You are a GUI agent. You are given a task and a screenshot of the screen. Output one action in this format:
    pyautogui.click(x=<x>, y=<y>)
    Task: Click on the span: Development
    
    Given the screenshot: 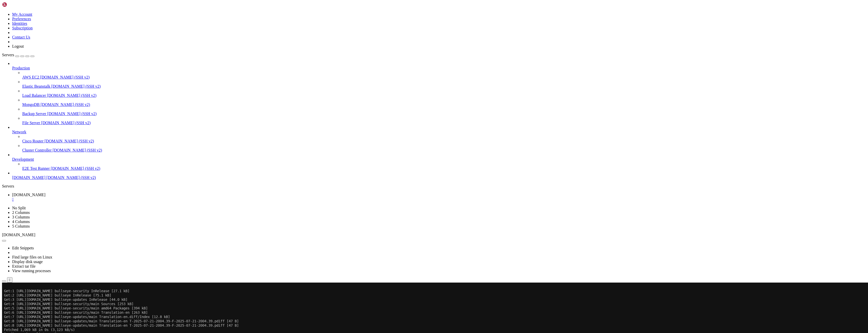 What is the action you would take?
    pyautogui.click(x=23, y=159)
    